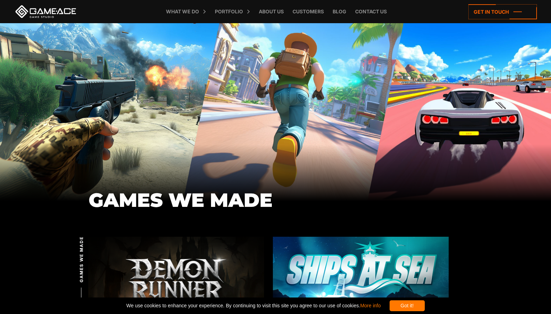 This screenshot has height=314, width=551. I want to click on span: We use cookies to enhance your experience. By continuing to visit this site you agree to our use ..., so click(253, 306).